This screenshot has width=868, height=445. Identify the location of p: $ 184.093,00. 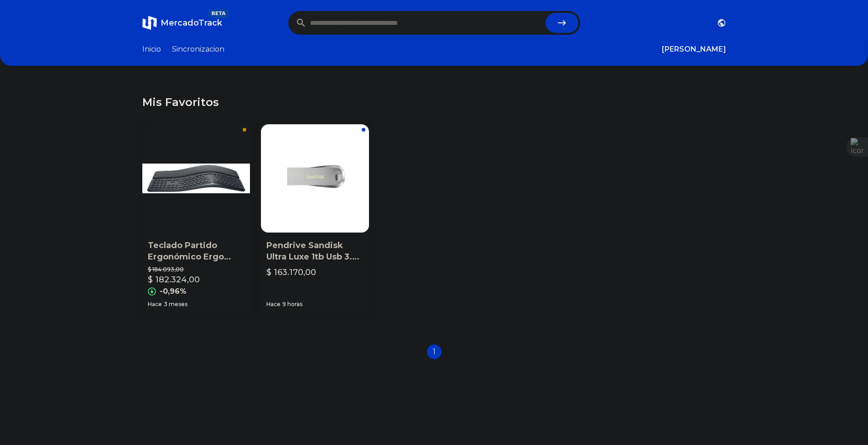
(196, 269).